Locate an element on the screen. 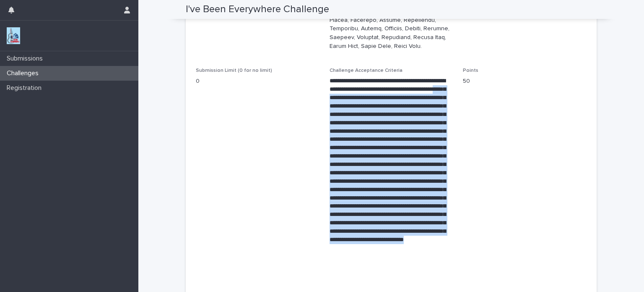  span: Challenge Acceptance Criteria is located at coordinates (366, 70).